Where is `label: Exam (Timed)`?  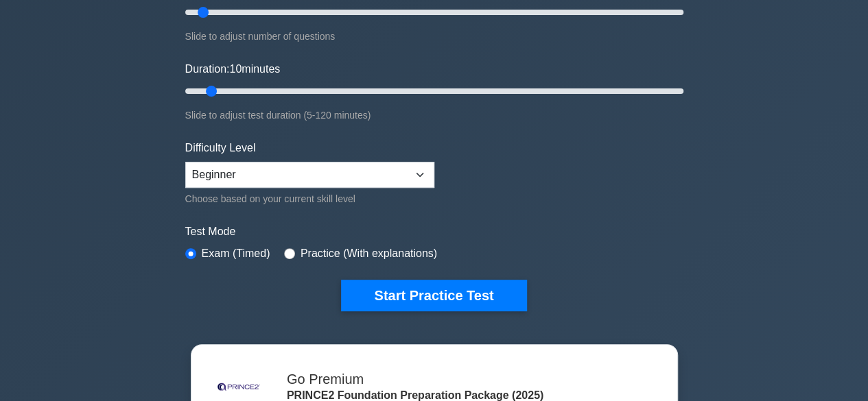
label: Exam (Timed) is located at coordinates (236, 253).